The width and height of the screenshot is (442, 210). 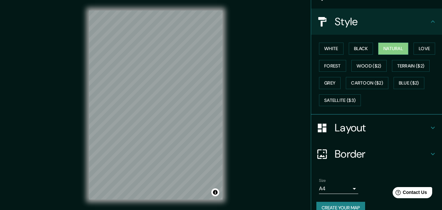 I want to click on button: Blue ($2), so click(x=409, y=83).